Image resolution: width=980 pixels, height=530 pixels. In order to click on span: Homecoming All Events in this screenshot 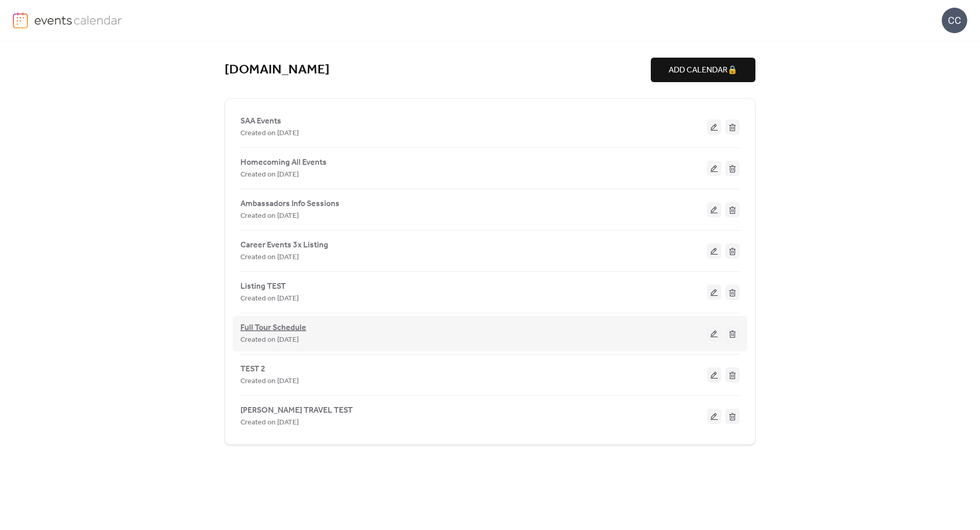, I will do `click(283, 162)`.